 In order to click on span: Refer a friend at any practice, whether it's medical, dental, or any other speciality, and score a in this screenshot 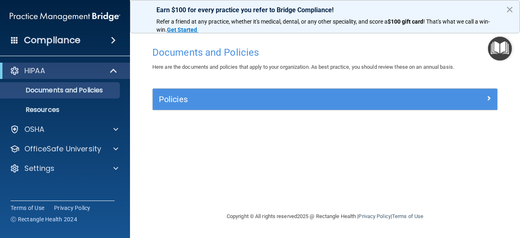, I will do `click(272, 22)`.